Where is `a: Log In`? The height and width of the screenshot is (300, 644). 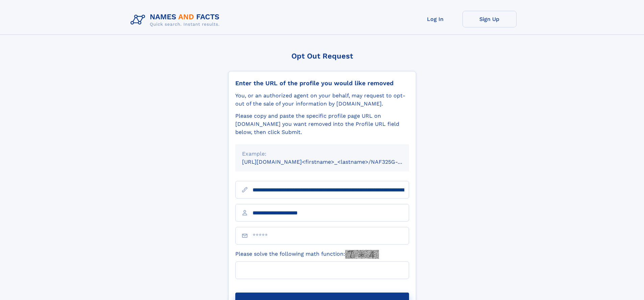
a: Log In is located at coordinates (436, 19).